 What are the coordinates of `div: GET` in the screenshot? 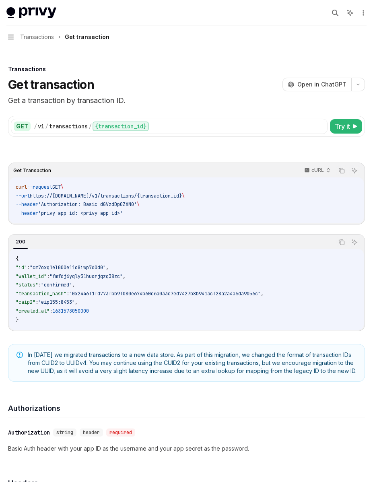 It's located at (22, 126).